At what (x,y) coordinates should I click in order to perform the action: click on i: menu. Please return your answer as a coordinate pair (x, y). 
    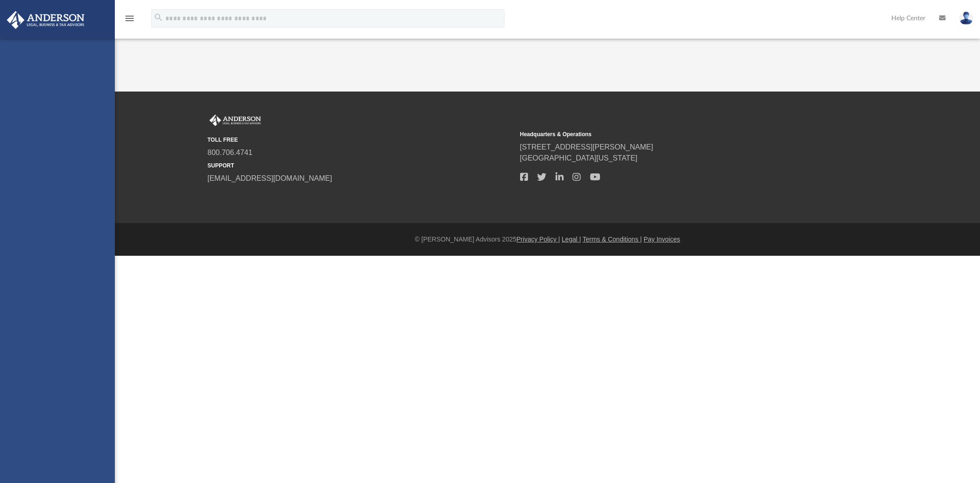
    Looking at the image, I should click on (129, 18).